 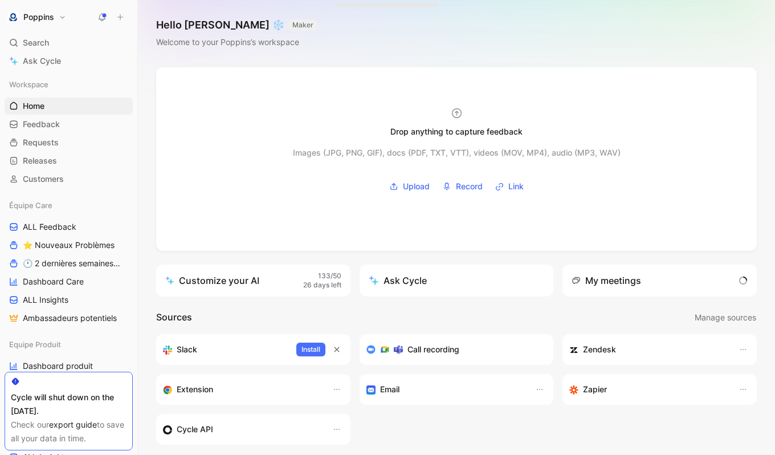 What do you see at coordinates (600, 350) in the screenshot?
I see `h3: Zendesk` at bounding box center [600, 350].